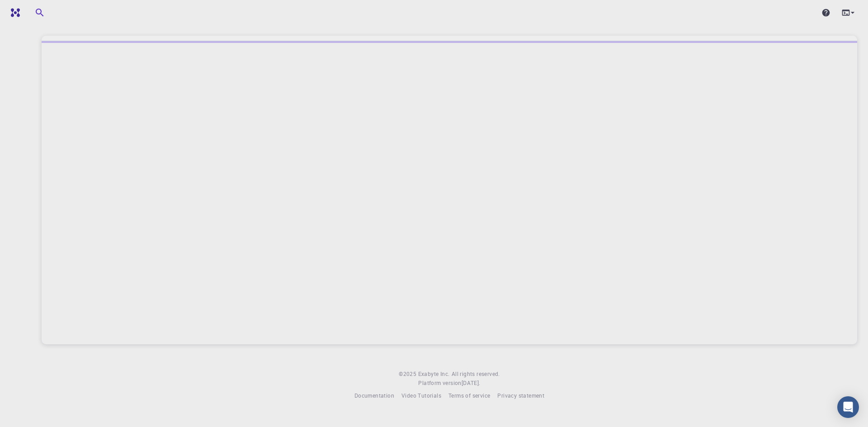 The image size is (868, 427). Describe the element at coordinates (520, 396) in the screenshot. I see `span: Privacy statement` at that location.